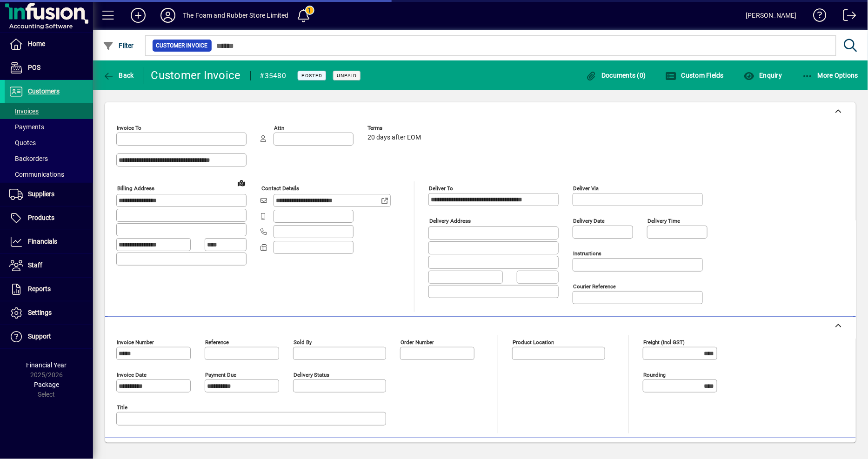 The image size is (868, 459). Describe the element at coordinates (182, 46) in the screenshot. I see `span: Customer Invoice` at that location.